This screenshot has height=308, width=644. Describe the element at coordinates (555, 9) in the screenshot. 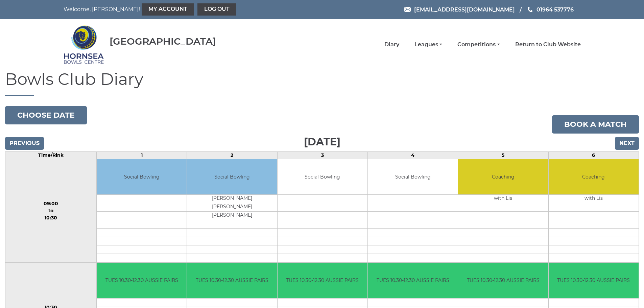

I see `span: 01964 537776` at that location.